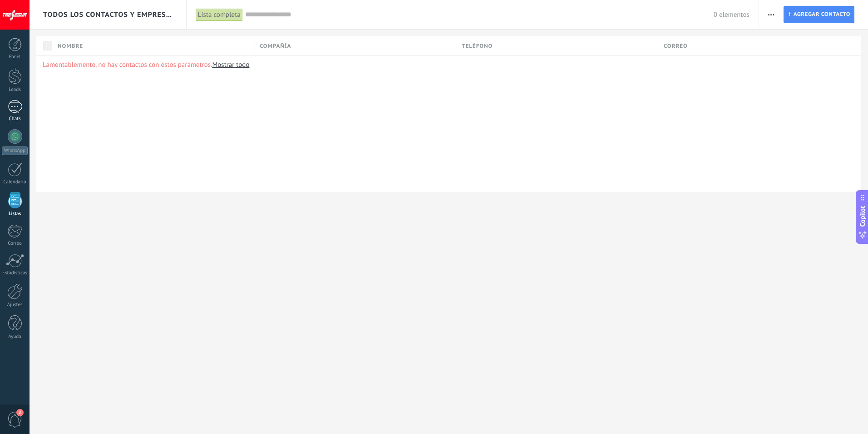  What do you see at coordinates (15, 57) in the screenshot?
I see `div: Panel` at bounding box center [15, 57].